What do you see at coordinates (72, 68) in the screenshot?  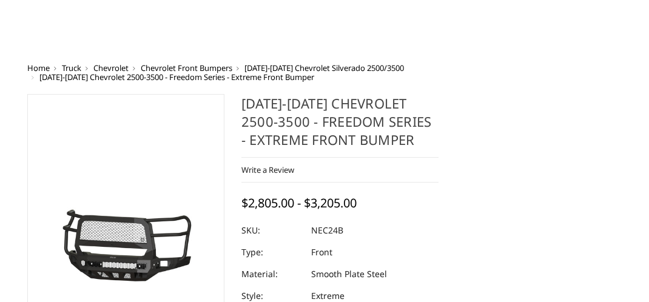 I see `span: Truck` at bounding box center [72, 68].